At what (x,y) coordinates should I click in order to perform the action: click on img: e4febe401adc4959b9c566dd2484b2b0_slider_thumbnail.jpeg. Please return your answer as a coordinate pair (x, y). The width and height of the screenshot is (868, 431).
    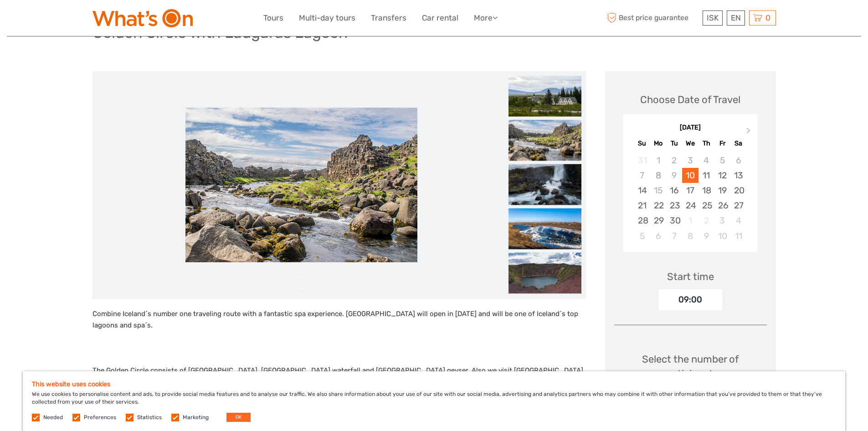
    Looking at the image, I should click on (545, 140).